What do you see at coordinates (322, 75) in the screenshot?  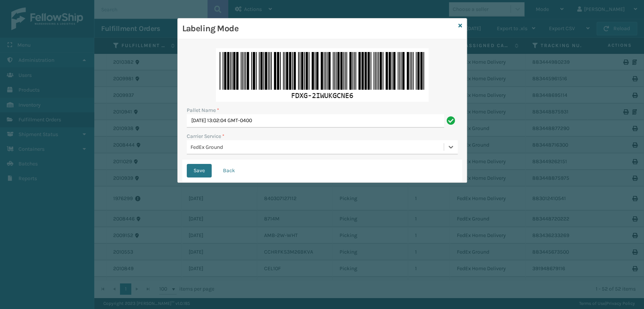 I see `img: wOp0qC6wP2G8QAAAABJRU5ErkJggg==` at bounding box center [322, 75].